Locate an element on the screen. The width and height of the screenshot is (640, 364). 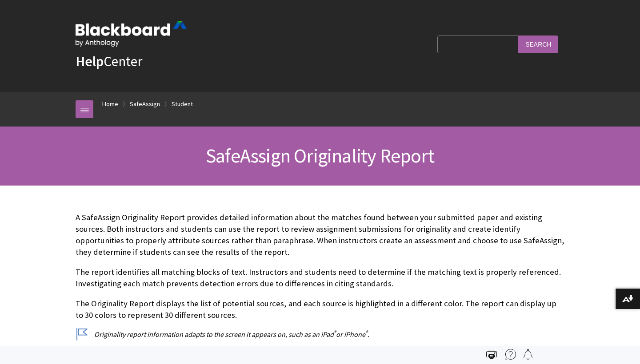
img: Follow this page is located at coordinates (528, 354).